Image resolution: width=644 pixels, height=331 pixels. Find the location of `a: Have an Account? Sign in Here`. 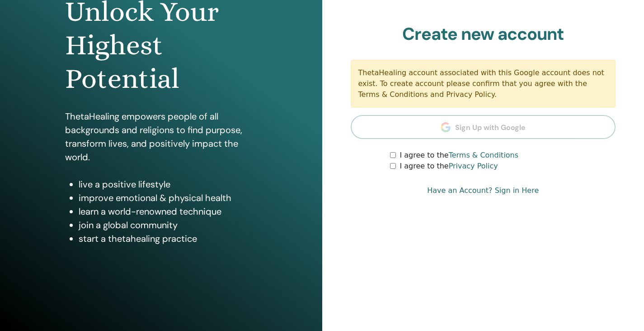

a: Have an Account? Sign in Here is located at coordinates (483, 191).